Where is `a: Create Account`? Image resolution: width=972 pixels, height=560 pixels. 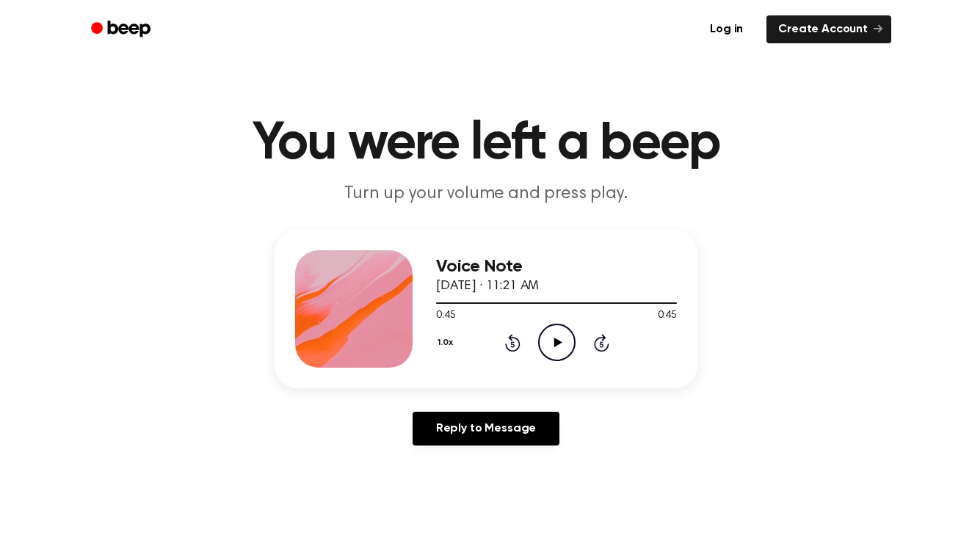 a: Create Account is located at coordinates (829, 29).